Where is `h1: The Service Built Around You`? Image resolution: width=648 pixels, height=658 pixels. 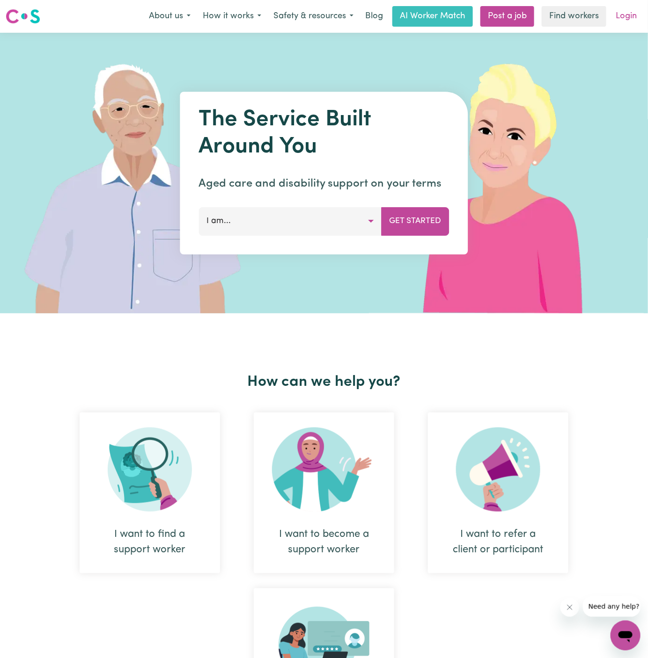 h1: The Service Built Around You is located at coordinates (324, 133).